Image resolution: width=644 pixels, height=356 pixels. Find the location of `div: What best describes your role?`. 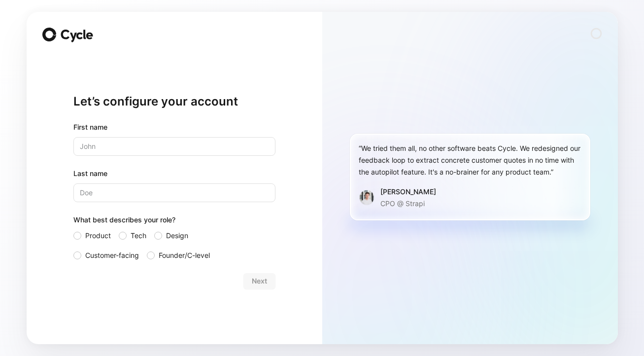

div: What best describes your role? is located at coordinates (174, 222).